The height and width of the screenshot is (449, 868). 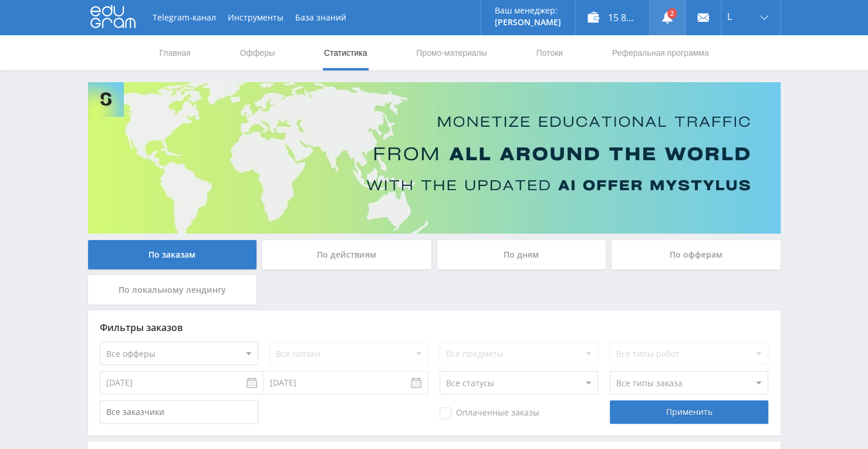 What do you see at coordinates (549, 53) in the screenshot?
I see `a: Потоки` at bounding box center [549, 53].